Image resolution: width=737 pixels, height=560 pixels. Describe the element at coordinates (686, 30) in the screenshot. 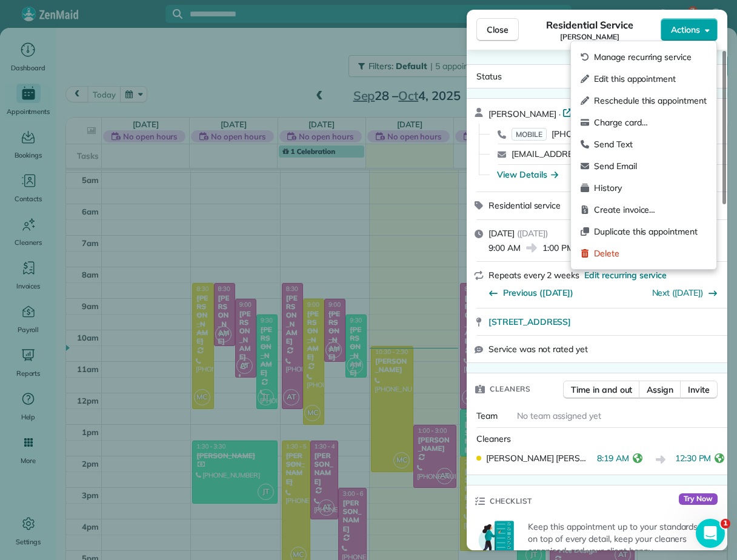

I see `span: Actions` at that location.